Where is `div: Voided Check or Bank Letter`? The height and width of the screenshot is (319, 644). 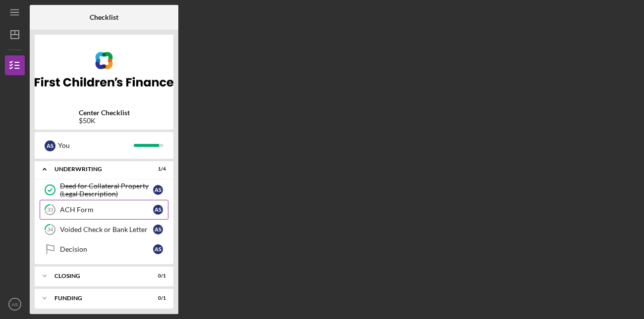
div: Voided Check or Bank Letter is located at coordinates (106, 229).